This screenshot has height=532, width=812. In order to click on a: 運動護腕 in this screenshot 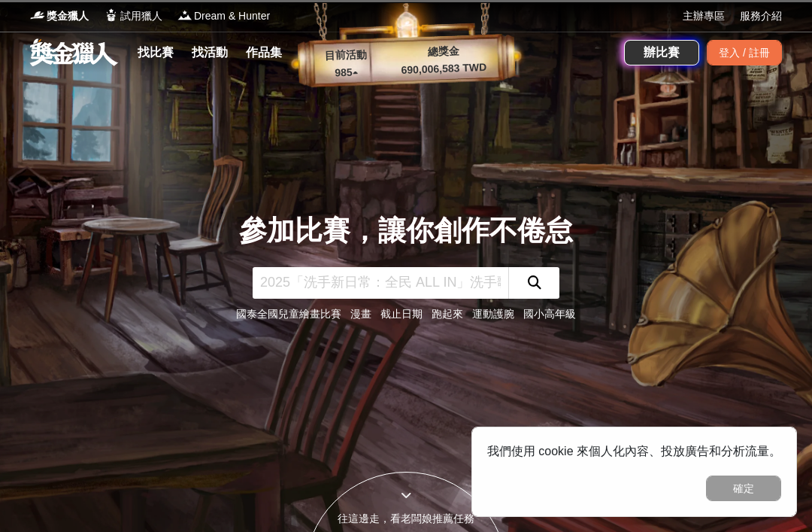, I will do `click(493, 314)`.